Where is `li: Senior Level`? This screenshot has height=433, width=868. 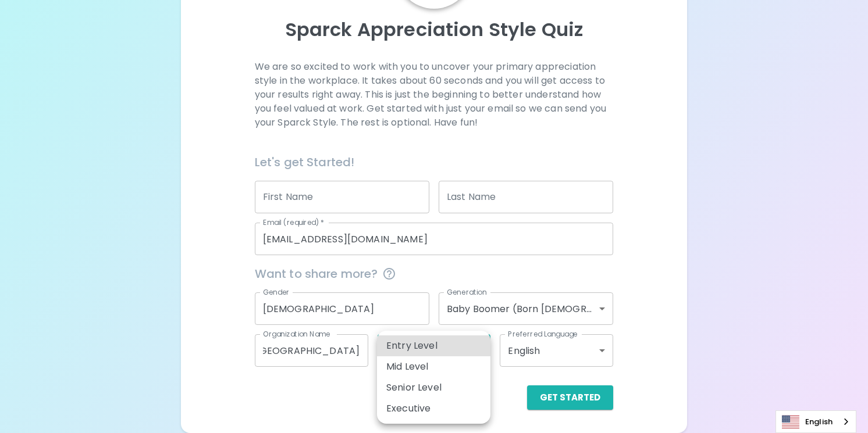 li: Senior Level is located at coordinates (433, 388).